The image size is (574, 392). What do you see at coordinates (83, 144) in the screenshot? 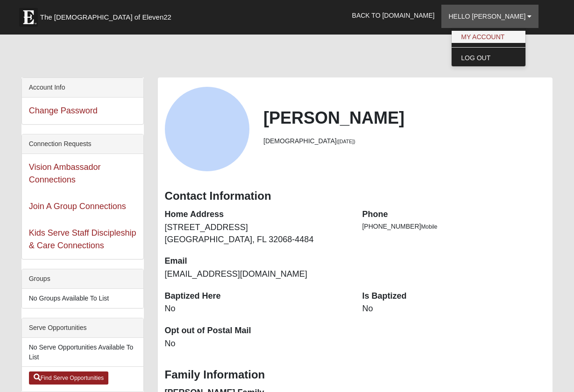
I see `div: Connection Requests` at bounding box center [83, 144].